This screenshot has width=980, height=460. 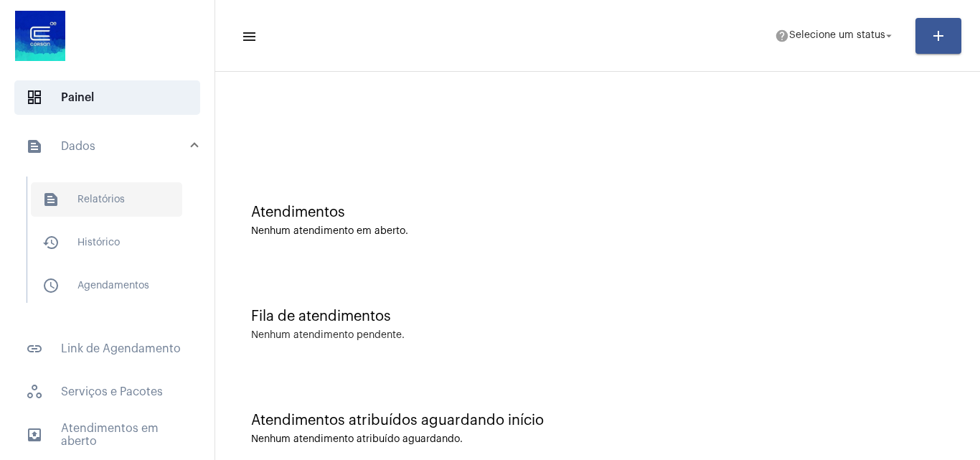 What do you see at coordinates (782, 36) in the screenshot?
I see `mat-icon: help` at bounding box center [782, 36].